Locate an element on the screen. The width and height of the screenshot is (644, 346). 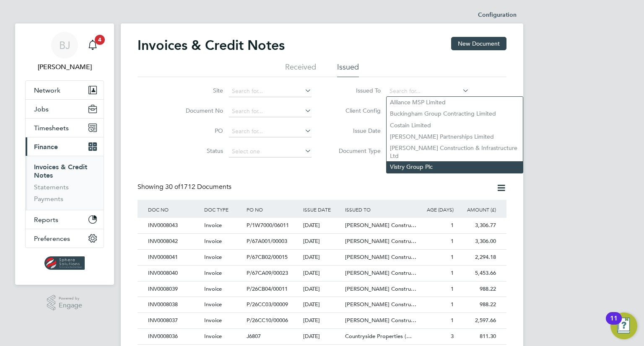
h2: Invoices & Credit Notes is located at coordinates (211, 45).